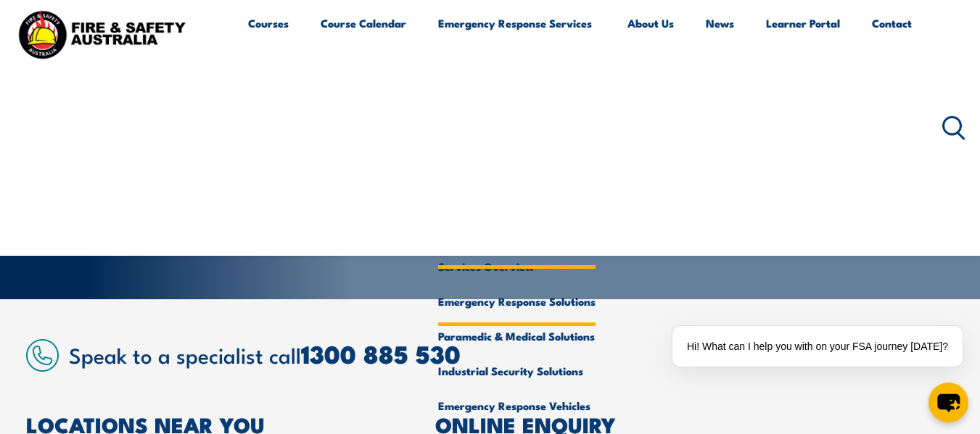  What do you see at coordinates (517, 128) in the screenshot?
I see `a: Emergency Response Services` at bounding box center [517, 128].